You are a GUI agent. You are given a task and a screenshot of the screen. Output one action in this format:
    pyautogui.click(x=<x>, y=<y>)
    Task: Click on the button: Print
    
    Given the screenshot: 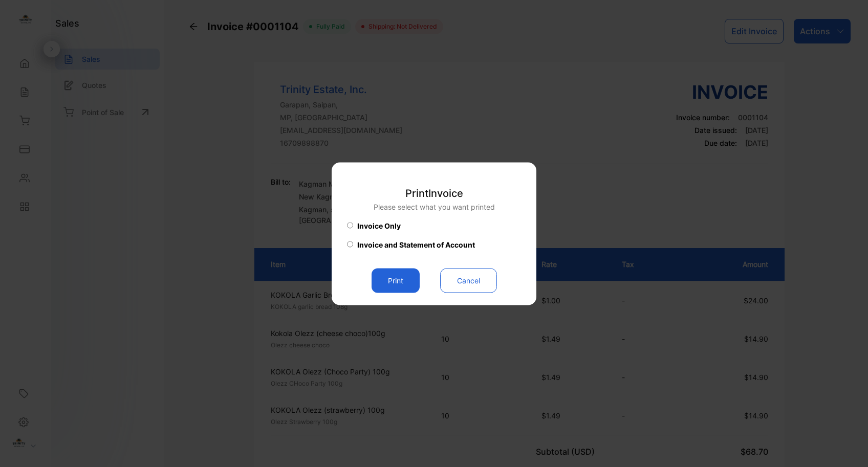 What is the action you would take?
    pyautogui.click(x=395, y=281)
    